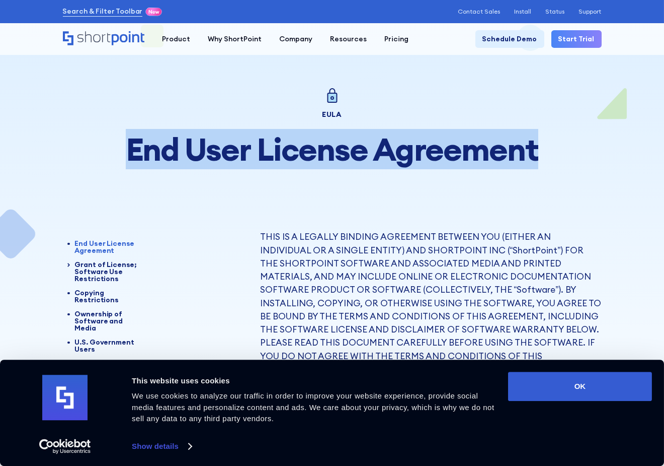  Describe the element at coordinates (590, 12) in the screenshot. I see `a: Support` at that location.